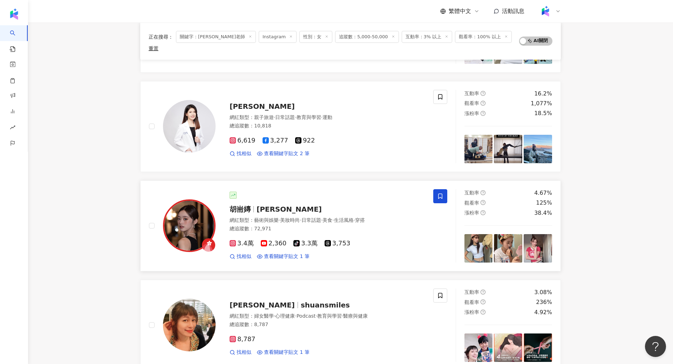 The height and width of the screenshot is (364, 673). Describe the element at coordinates (283, 352) in the screenshot. I see `a: 查看關鍵字貼文 1 筆` at that location.